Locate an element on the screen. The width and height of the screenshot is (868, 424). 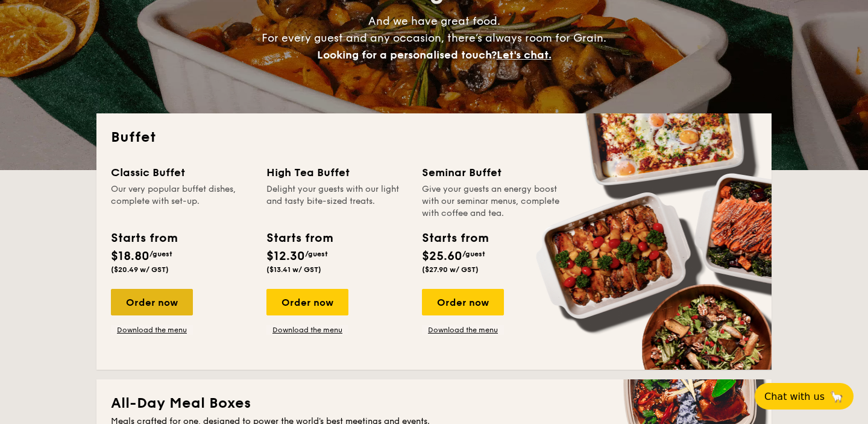
span: And we have great food. For every guest and any occasion, there’s always room for Grain. is located at coordinates (434, 38).